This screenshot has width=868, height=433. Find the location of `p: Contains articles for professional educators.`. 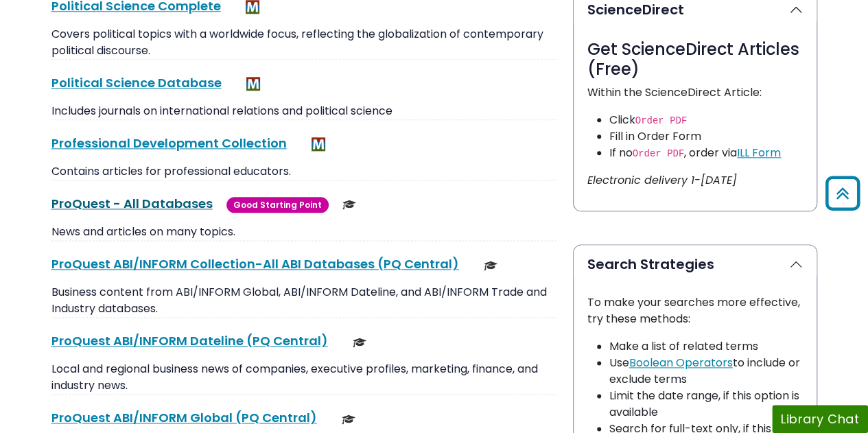

p: Contains articles for professional educators. is located at coordinates (304, 171).